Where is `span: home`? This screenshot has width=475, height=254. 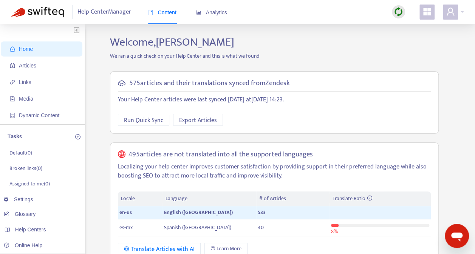 span: home is located at coordinates (12, 49).